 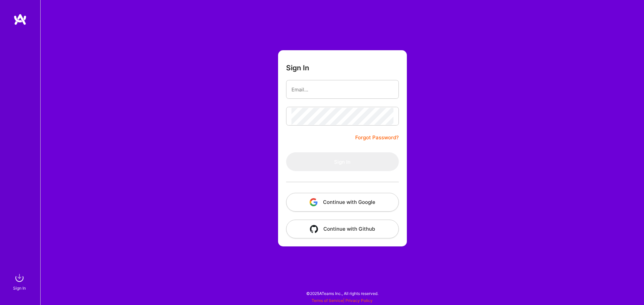 What do you see at coordinates (20, 281) in the screenshot?
I see `a: sign inSign In` at bounding box center [20, 281].